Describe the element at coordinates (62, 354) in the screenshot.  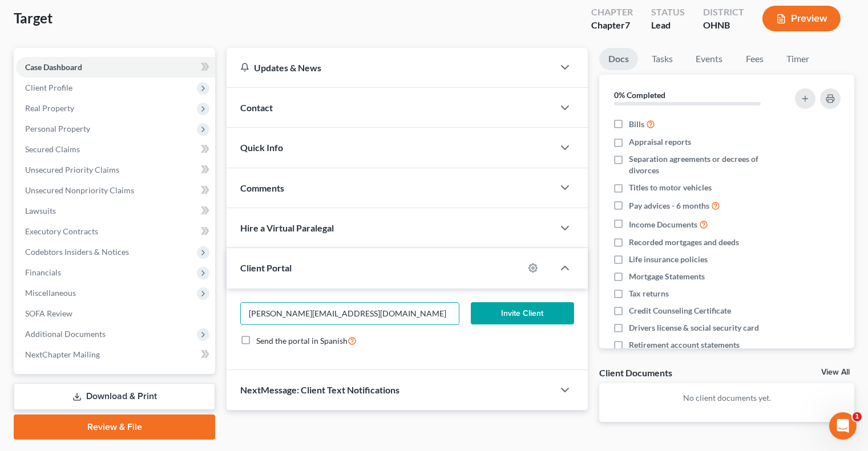
I see `span: NextChapter Mailing` at that location.